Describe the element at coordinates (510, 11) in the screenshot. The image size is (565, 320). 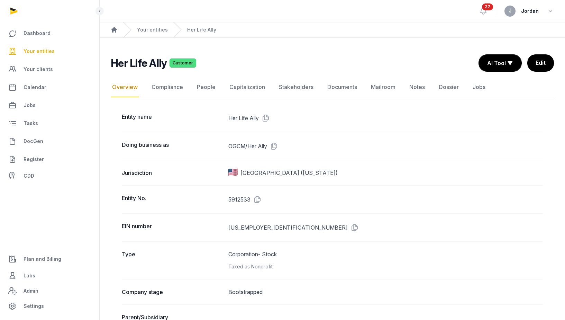
I see `button: J` at that location.